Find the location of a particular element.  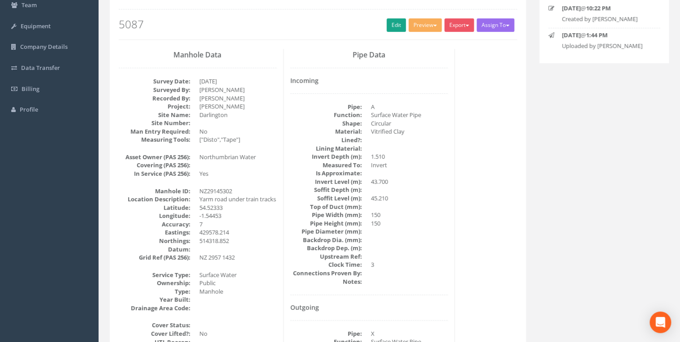

dt: In Service (PAS 256): is located at coordinates (154, 173).